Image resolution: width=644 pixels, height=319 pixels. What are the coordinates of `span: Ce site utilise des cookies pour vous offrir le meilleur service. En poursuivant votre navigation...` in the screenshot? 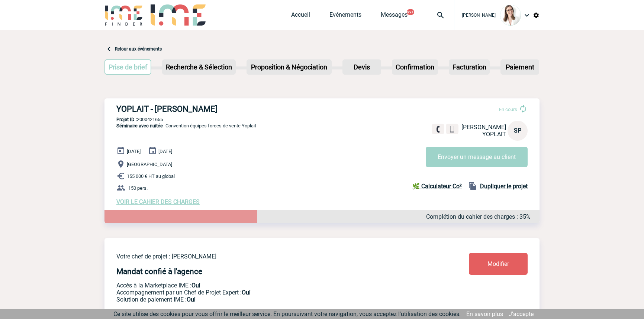 It's located at (287, 314).